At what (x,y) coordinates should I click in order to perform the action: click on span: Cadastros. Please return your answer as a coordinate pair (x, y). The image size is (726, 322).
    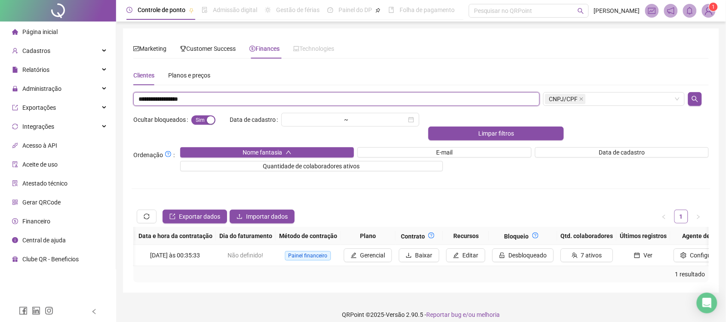
    Looking at the image, I should click on (36, 51).